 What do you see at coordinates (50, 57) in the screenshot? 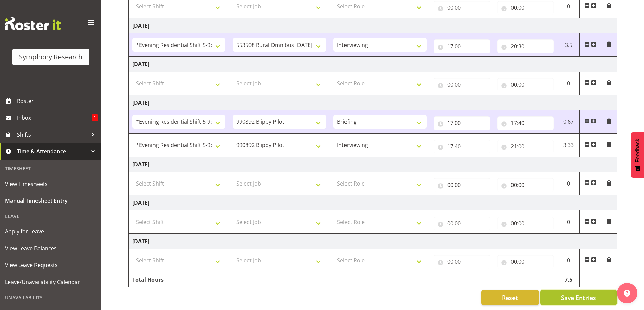
I see `div: Symphony Research` at bounding box center [50, 57].